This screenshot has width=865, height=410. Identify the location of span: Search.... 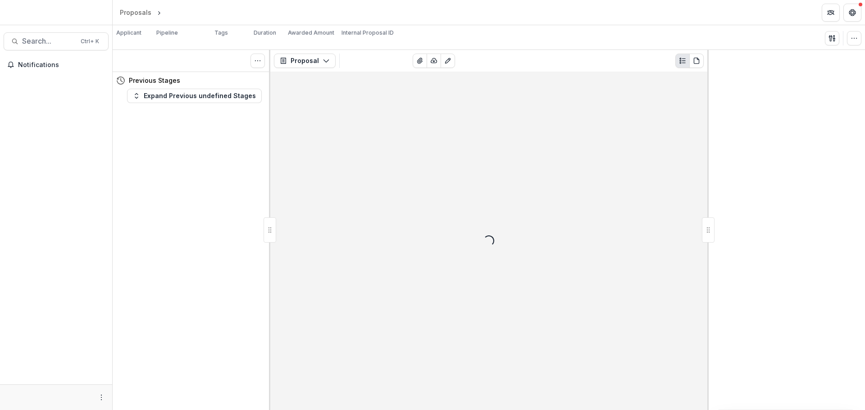
(49, 41).